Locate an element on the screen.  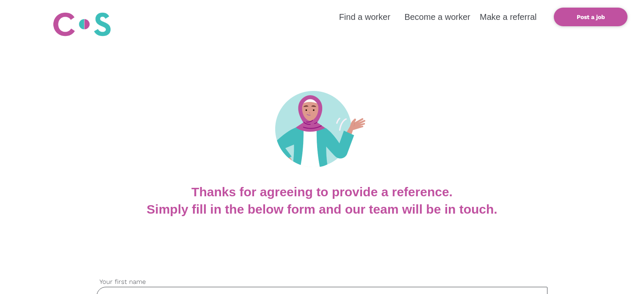
b: Thanks for agreeing to provide a reference. is located at coordinates (322, 192).